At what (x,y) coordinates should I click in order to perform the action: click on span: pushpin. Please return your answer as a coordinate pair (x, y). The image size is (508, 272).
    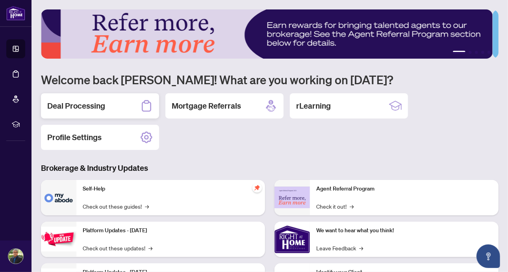
    Looking at the image, I should click on (257, 188).